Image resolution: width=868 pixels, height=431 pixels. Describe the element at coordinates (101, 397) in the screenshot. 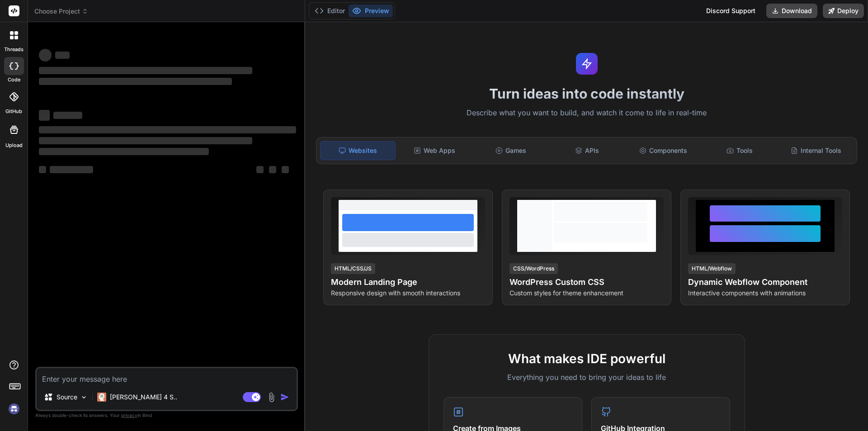

I see `img: Claude 4 Sonnet` at that location.